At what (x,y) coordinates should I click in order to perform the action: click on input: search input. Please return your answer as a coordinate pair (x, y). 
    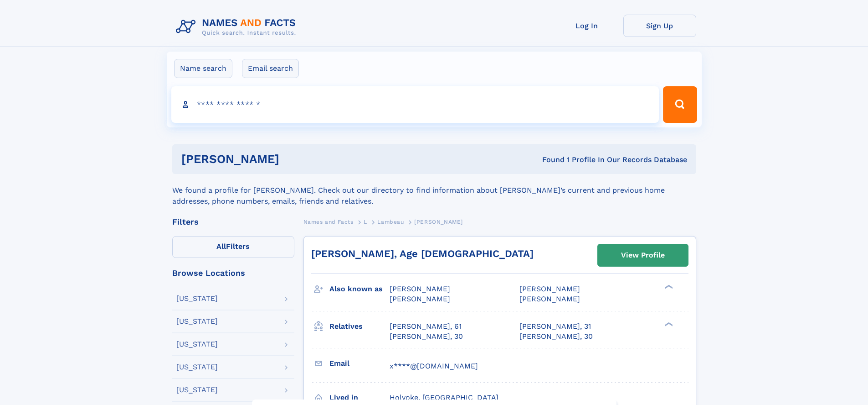
    Looking at the image, I should click on (415, 105).